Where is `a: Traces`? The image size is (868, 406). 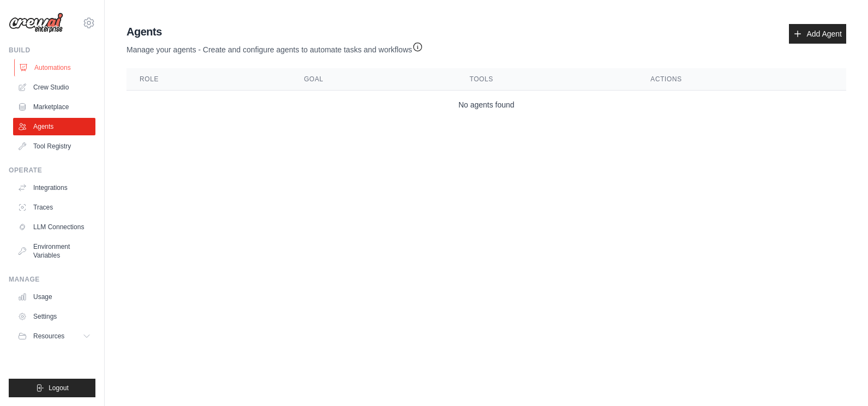 a: Traces is located at coordinates (54, 207).